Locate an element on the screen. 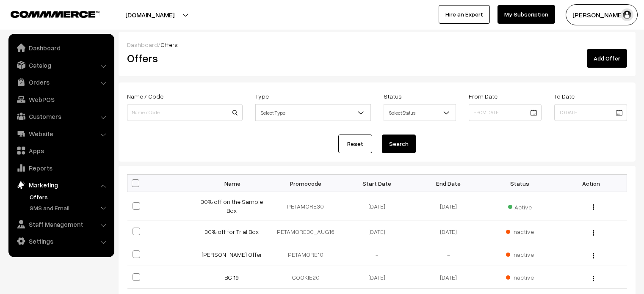 This screenshot has height=294, width=644. input: From Date is located at coordinates (505, 113).